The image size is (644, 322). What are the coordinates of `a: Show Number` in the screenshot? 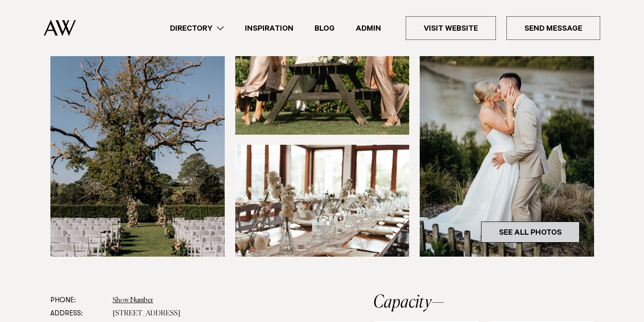 It's located at (133, 300).